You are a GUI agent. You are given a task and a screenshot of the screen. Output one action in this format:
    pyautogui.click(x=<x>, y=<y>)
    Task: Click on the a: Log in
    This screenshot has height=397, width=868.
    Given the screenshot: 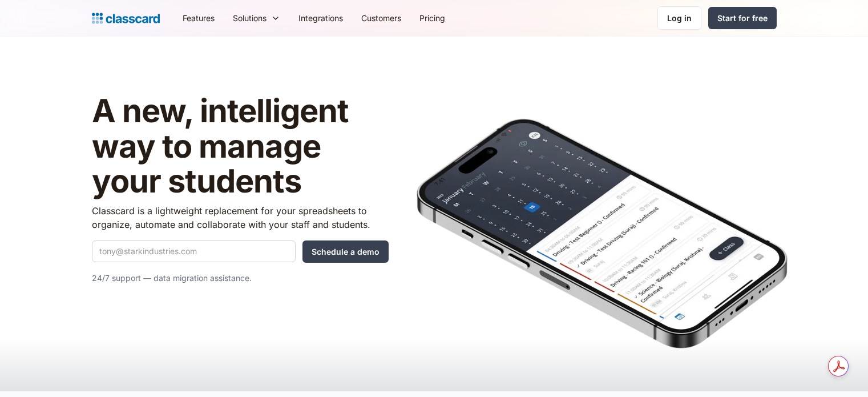 What is the action you would take?
    pyautogui.click(x=679, y=18)
    